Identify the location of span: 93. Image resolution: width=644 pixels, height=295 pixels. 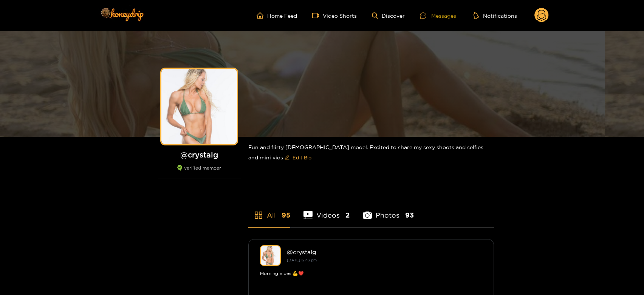
(409, 215).